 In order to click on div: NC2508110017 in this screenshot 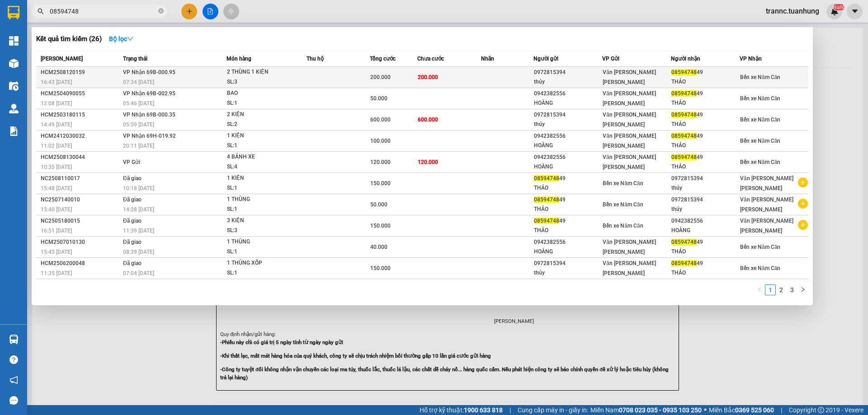, I will do `click(80, 178)`.